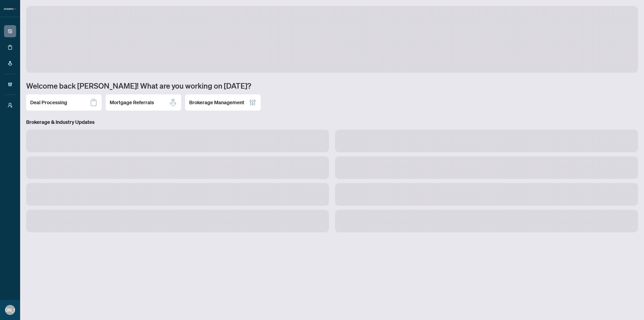  Describe the element at coordinates (332, 122) in the screenshot. I see `h3: Brokerage & Industry Updates` at that location.